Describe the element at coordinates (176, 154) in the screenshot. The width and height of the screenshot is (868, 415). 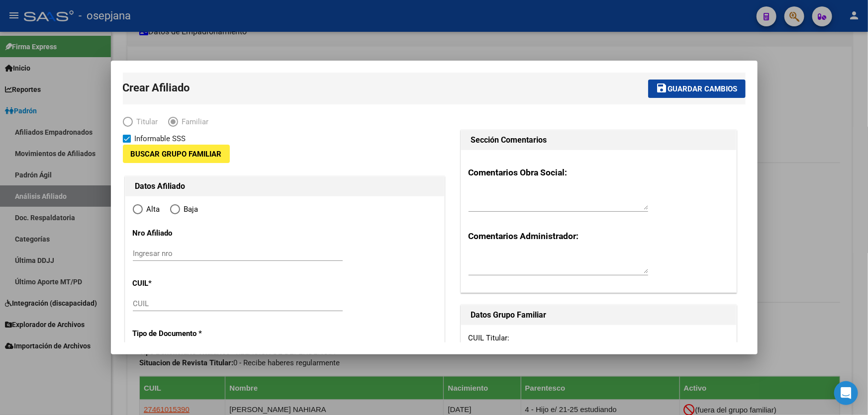
I see `button: Buscar Grupo Familiar` at that location.